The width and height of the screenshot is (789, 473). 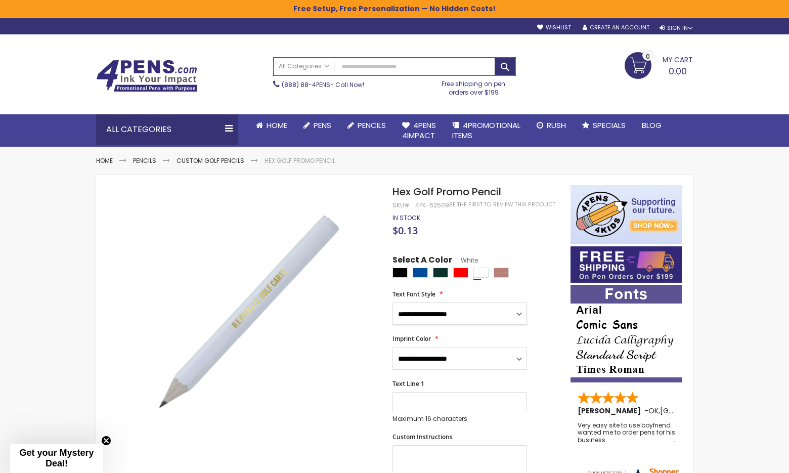 What do you see at coordinates (474, 86) in the screenshot?
I see `div: Free shipping on pen orders over $199` at bounding box center [474, 86].